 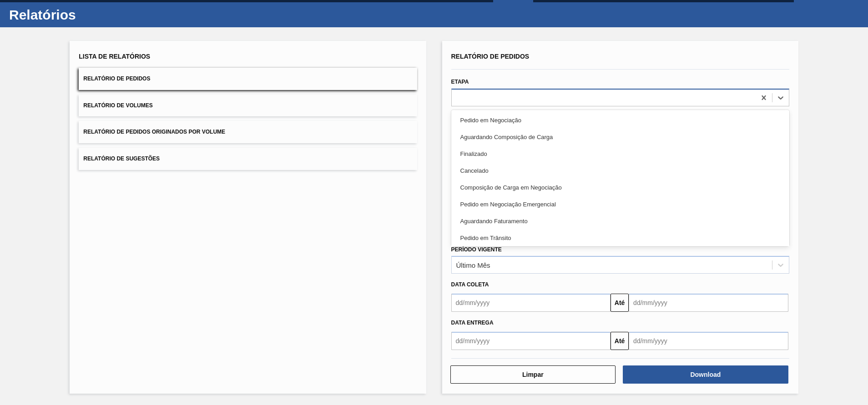 What do you see at coordinates (248, 159) in the screenshot?
I see `button: Relatório de Sugestões` at bounding box center [248, 159].